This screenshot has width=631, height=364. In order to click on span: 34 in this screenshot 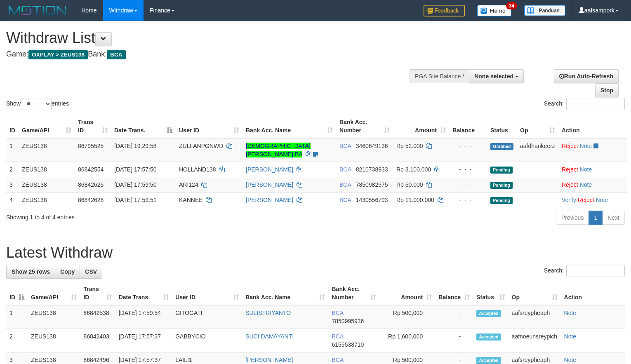, I will do `click(512, 6)`.